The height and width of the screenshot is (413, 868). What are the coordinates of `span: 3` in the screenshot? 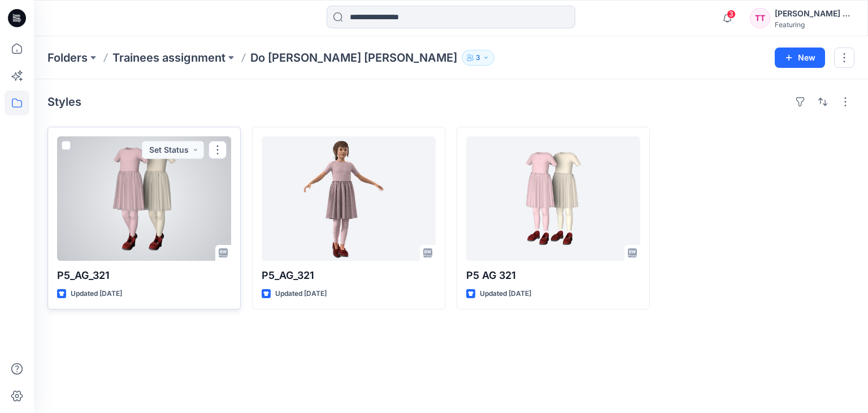 It's located at (731, 14).